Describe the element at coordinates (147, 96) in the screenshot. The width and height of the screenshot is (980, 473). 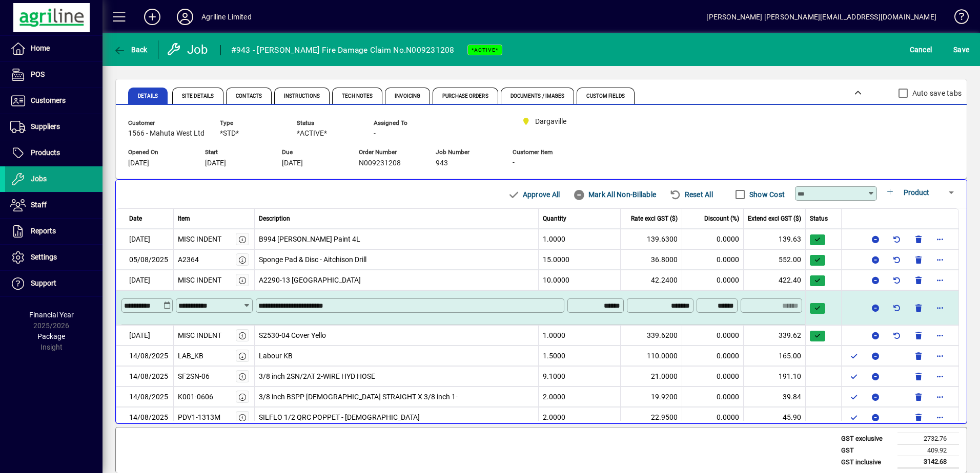
I see `span: Details` at that location.